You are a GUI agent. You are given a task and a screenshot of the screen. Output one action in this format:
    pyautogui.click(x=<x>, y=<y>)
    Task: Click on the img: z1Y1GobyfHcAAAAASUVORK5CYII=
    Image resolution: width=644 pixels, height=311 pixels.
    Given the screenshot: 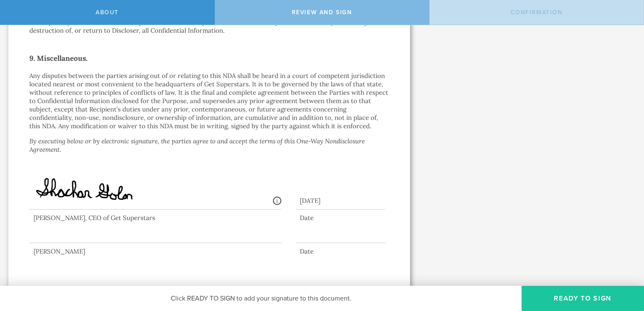 What is the action you would take?
    pyautogui.click(x=119, y=188)
    